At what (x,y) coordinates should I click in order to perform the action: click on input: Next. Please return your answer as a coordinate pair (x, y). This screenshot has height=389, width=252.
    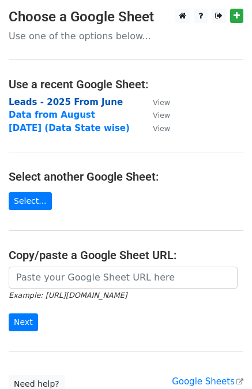
    Looking at the image, I should click on (23, 322).